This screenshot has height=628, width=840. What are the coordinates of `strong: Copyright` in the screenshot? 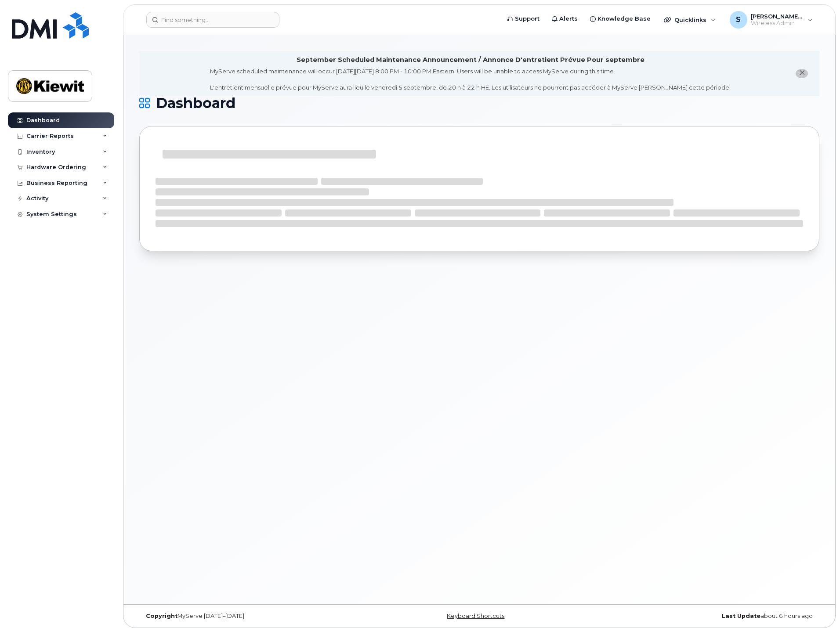 It's located at (162, 616).